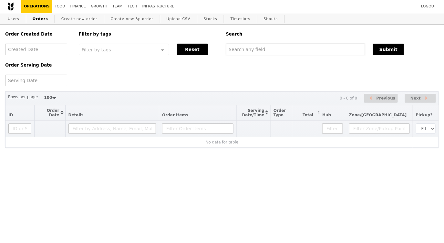  I want to click on div: No data for table, so click(222, 142).